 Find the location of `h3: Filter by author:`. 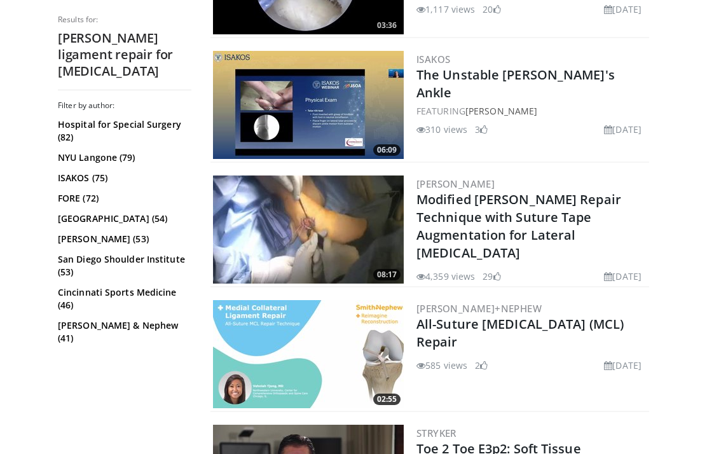

h3: Filter by author: is located at coordinates (125, 105).